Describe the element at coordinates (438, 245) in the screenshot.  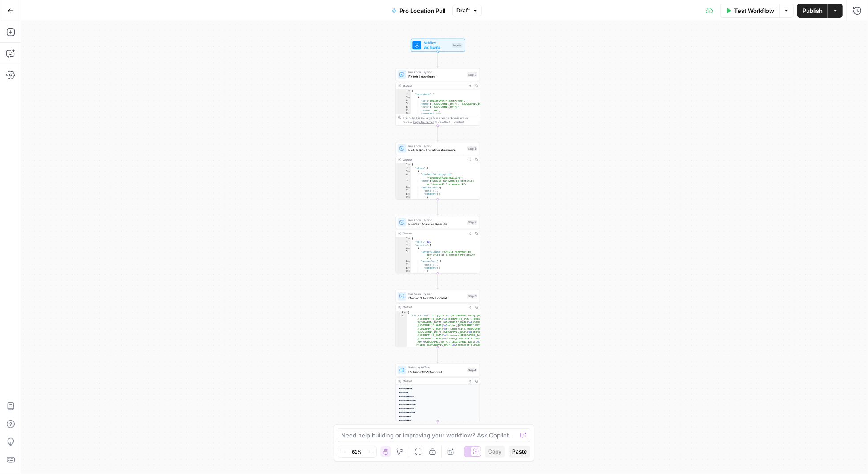
I see `div: Run Code · PythonFormat Answer ResultsStep 2Output{ "total":63, "answers":[ { "internalName":"Sho...` at that location.